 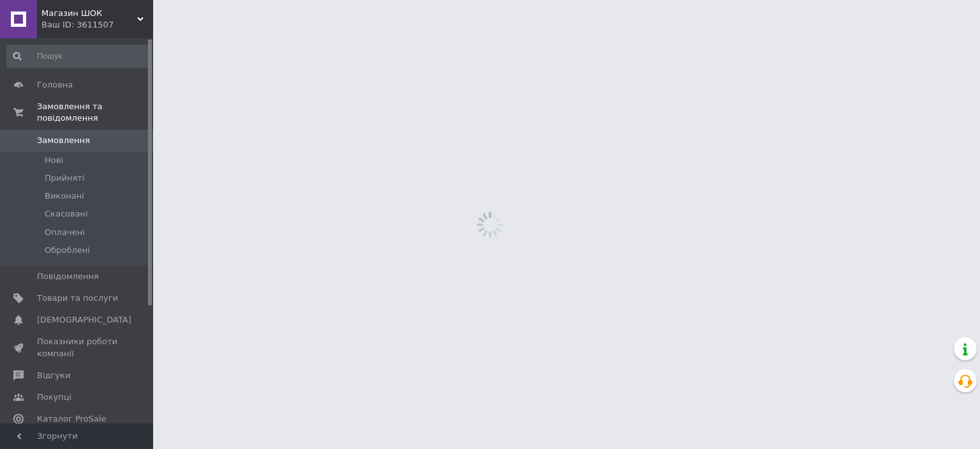 What do you see at coordinates (65, 178) in the screenshot?
I see `span: Прийняті` at bounding box center [65, 178].